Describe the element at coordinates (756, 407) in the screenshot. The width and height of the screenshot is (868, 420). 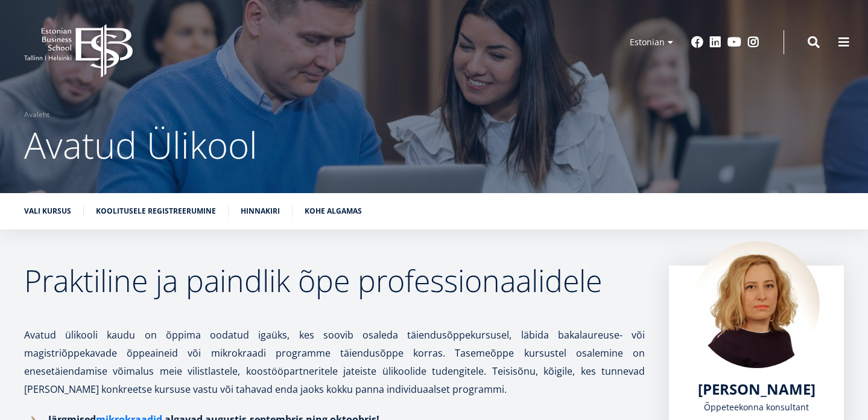
I see `div: Õppeteekonna konsultant` at that location.